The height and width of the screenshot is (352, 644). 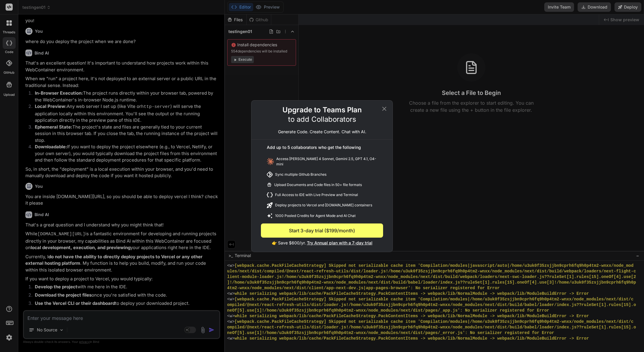 I want to click on div: Add up to 5 collaborators who get the following, so click(x=322, y=149).